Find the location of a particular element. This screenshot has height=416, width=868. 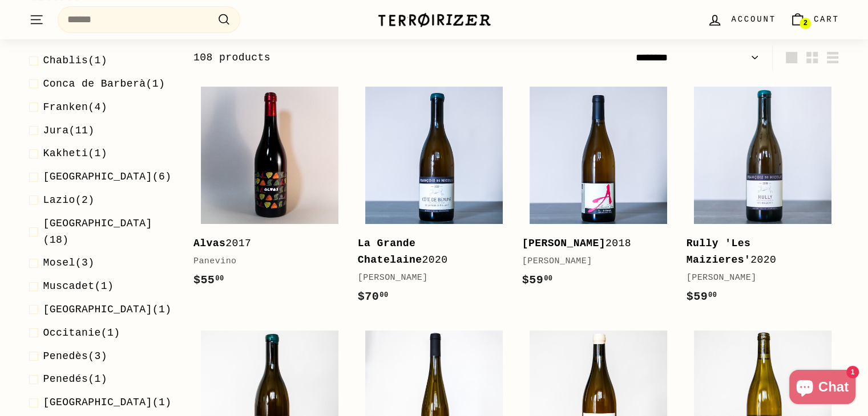

span: Lazio is located at coordinates (59, 200).